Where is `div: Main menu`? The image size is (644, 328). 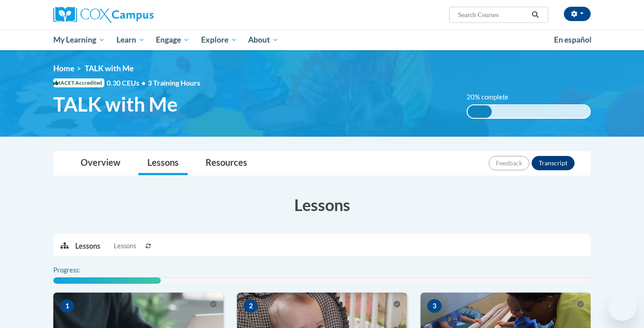 div: Main menu is located at coordinates (322, 40).